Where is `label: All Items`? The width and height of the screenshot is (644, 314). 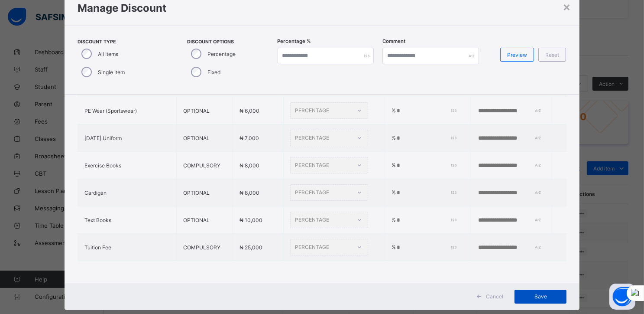 label: All Items is located at coordinates (108, 54).